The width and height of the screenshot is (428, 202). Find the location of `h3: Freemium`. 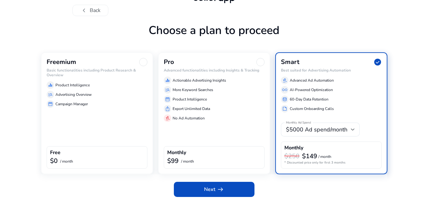

h3: Freemium is located at coordinates (61, 62).